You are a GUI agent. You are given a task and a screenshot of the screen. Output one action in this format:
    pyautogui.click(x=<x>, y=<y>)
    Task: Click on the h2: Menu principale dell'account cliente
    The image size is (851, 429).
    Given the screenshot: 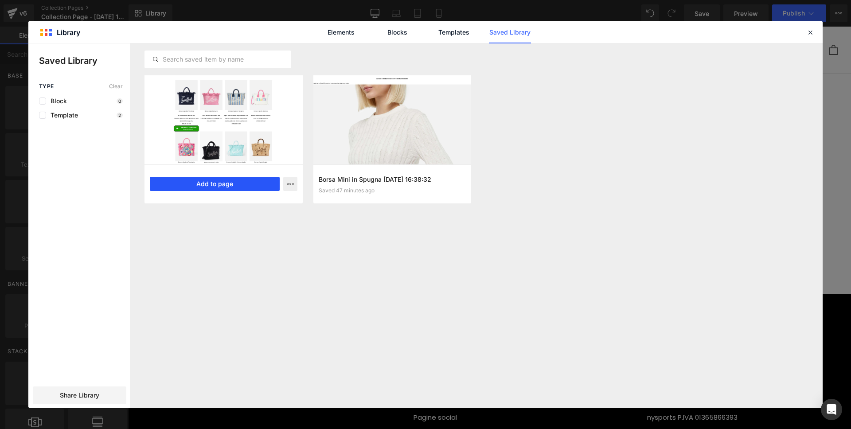 What is the action you would take?
    pyautogui.click(x=128, y=306)
    